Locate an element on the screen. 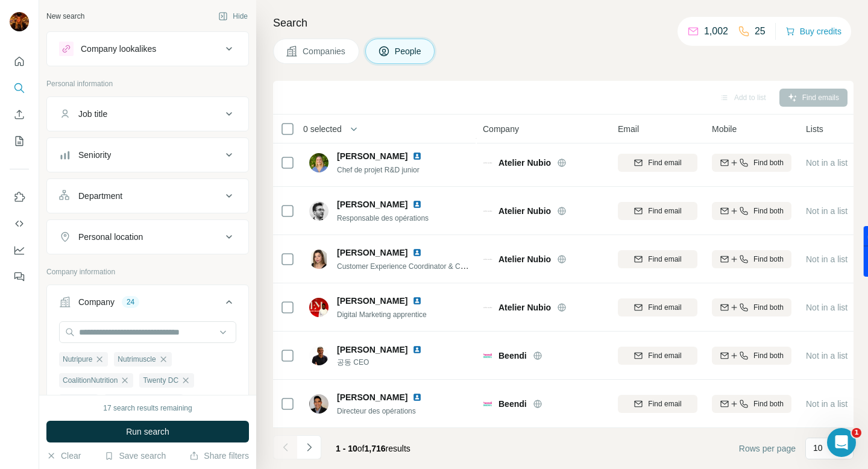 The height and width of the screenshot is (469, 868). h4: Search is located at coordinates (563, 23).